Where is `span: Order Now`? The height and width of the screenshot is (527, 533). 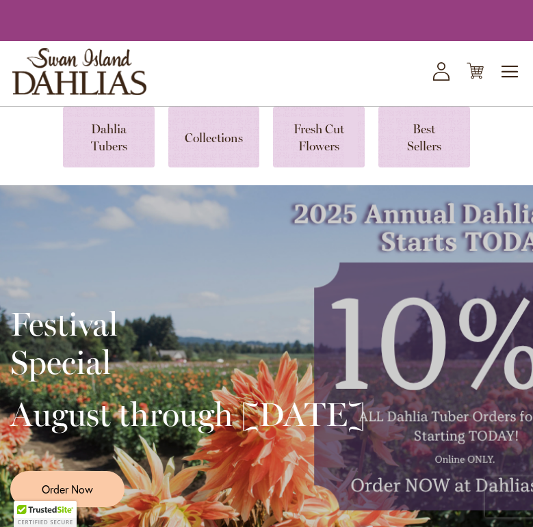
span: Order Now is located at coordinates (67, 489).